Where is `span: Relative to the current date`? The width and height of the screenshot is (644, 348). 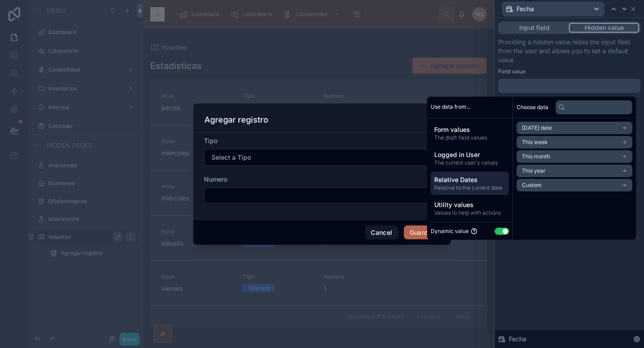
span: Relative to the current date is located at coordinates (469, 188).